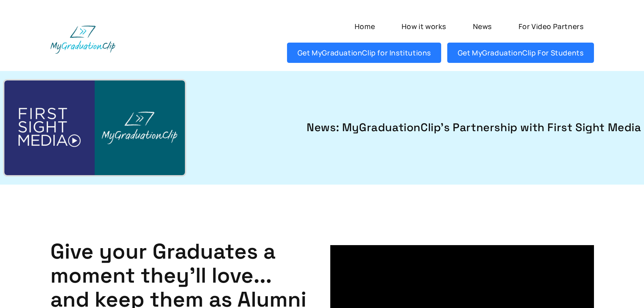 Image resolution: width=644 pixels, height=308 pixels. I want to click on a: For Video Partners, so click(550, 27).